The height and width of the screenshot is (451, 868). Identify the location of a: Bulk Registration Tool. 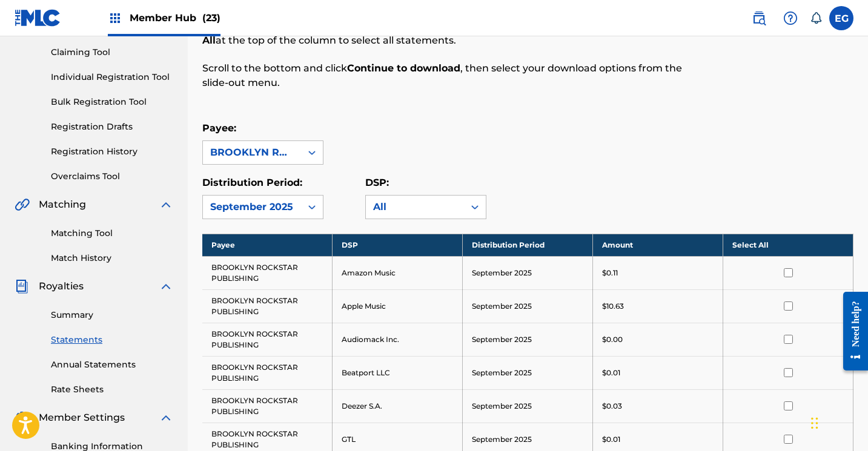
(112, 102).